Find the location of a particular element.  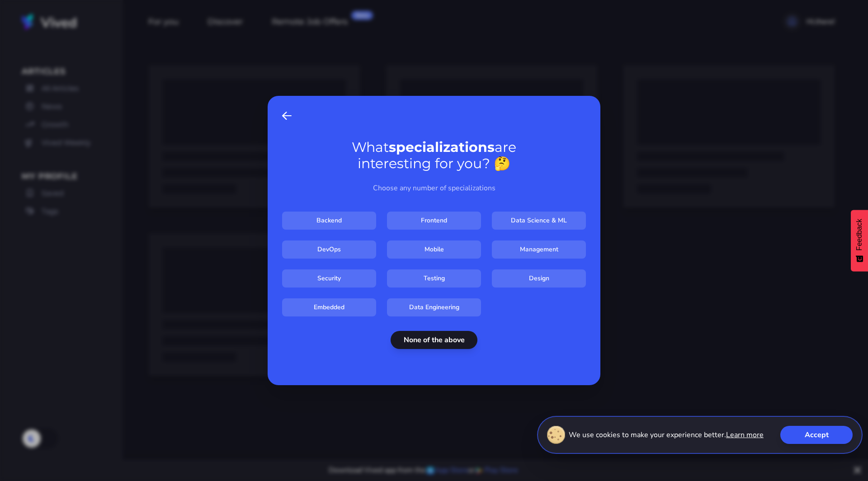

input: Data Science & ML is located at coordinates (539, 220).